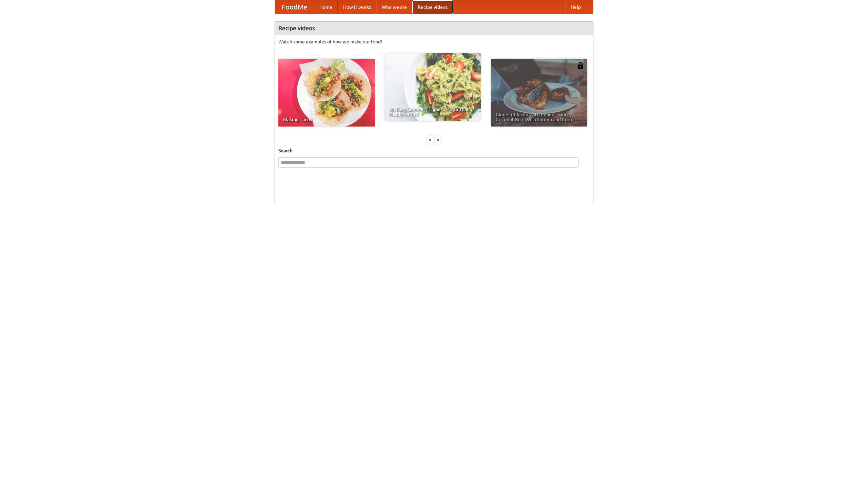 The image size is (868, 480). I want to click on img: 483408.png, so click(581, 66).